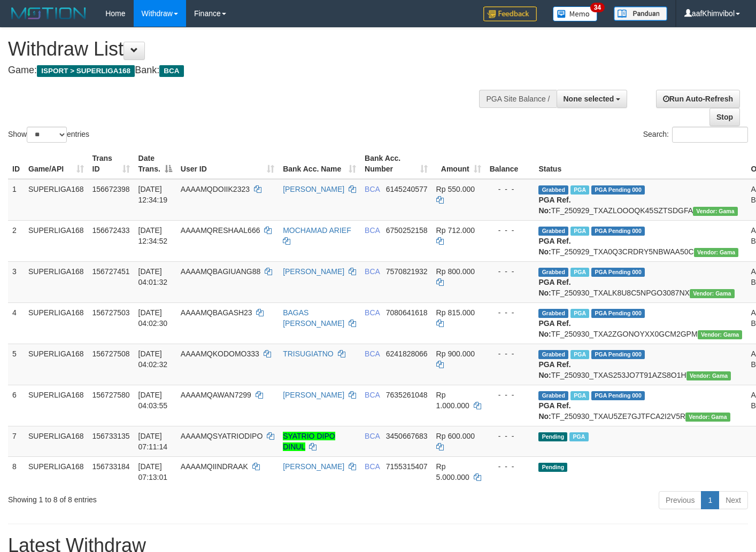 This screenshot has width=756, height=552. I want to click on div: Showing 1 to 8 of 8 entries, so click(157, 497).